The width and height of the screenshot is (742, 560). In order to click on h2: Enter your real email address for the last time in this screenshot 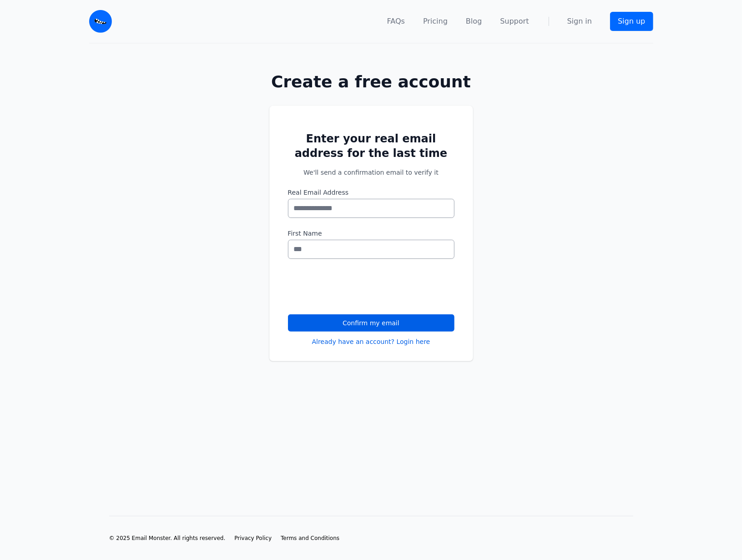, I will do `click(371, 146)`.